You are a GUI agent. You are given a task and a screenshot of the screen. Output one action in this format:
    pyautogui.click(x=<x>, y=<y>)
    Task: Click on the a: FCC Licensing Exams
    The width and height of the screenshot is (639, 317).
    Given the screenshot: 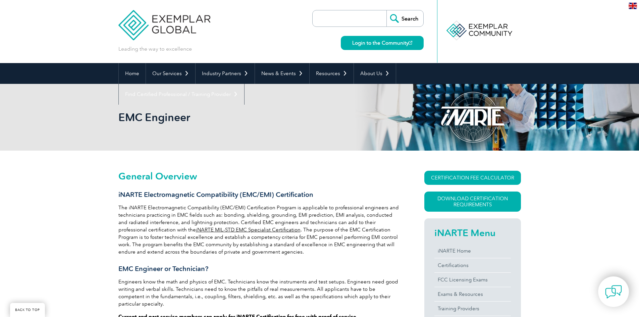 What is the action you would take?
    pyautogui.click(x=473, y=280)
    